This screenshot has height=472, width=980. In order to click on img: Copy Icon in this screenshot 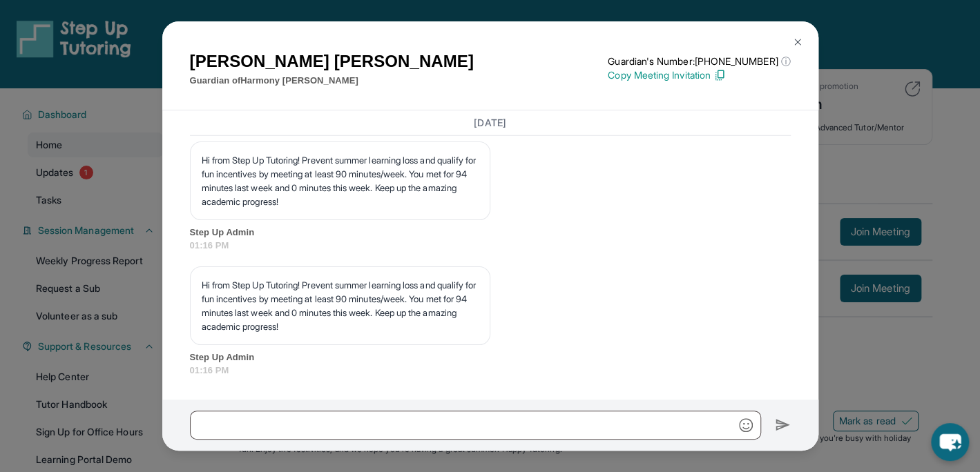, I will do `click(720, 76)`.